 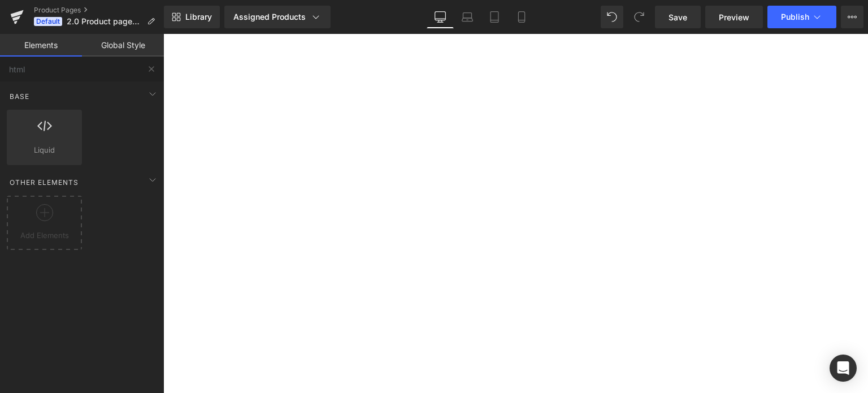 What do you see at coordinates (734, 17) in the screenshot?
I see `span: Preview` at bounding box center [734, 17].